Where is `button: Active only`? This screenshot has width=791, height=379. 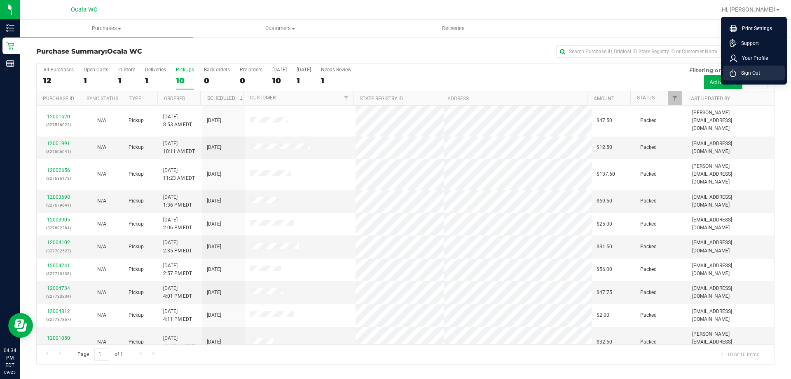
button: Active only is located at coordinates (723, 82).